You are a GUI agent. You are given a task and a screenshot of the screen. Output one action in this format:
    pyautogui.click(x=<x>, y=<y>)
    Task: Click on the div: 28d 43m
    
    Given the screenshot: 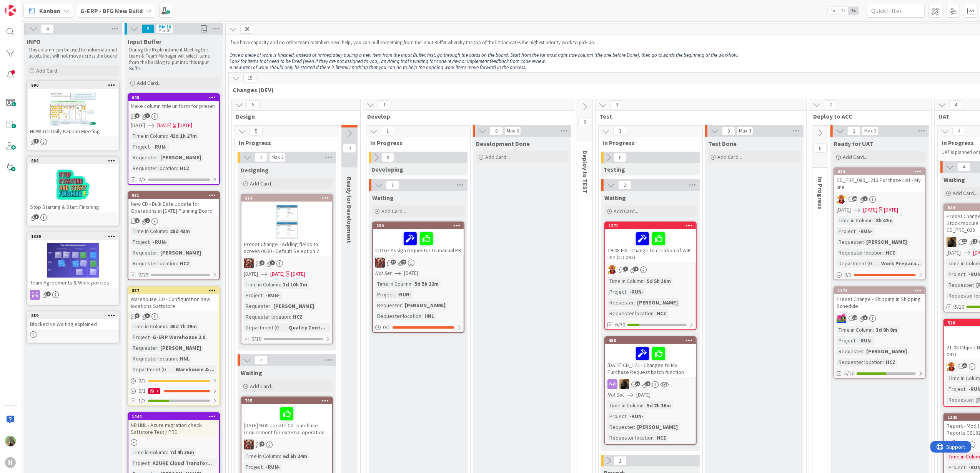 What is the action you would take?
    pyautogui.click(x=180, y=231)
    